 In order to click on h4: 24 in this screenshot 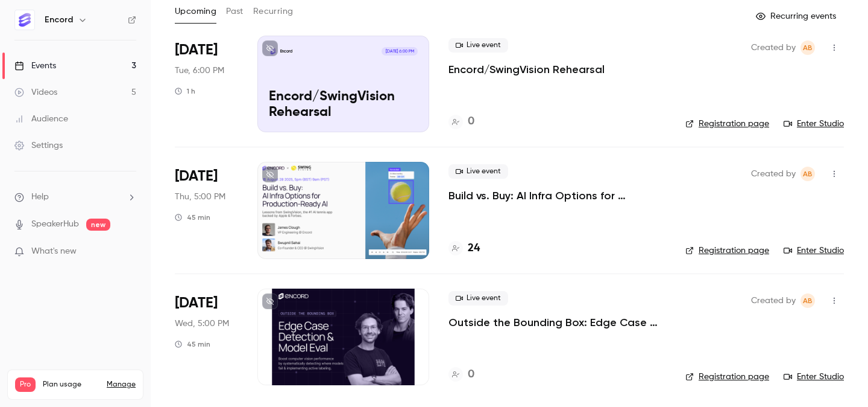, I will do `click(474, 248)`.